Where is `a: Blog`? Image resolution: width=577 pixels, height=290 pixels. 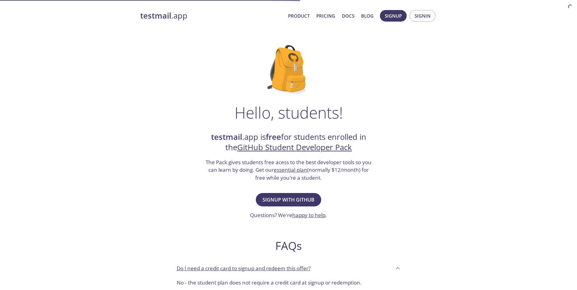 a: Blog is located at coordinates (367, 16).